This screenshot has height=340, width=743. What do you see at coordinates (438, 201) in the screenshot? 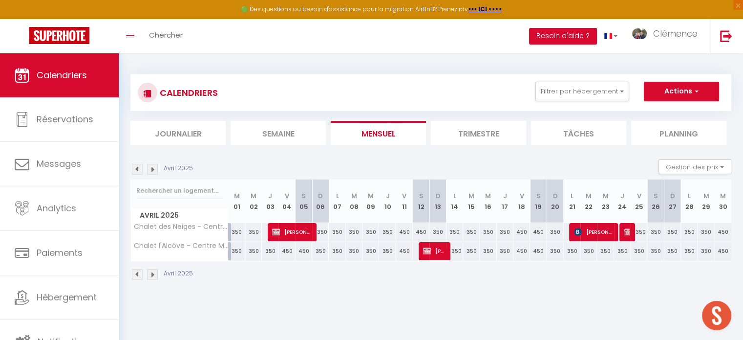
I see `th: 13` at bounding box center [438, 201].